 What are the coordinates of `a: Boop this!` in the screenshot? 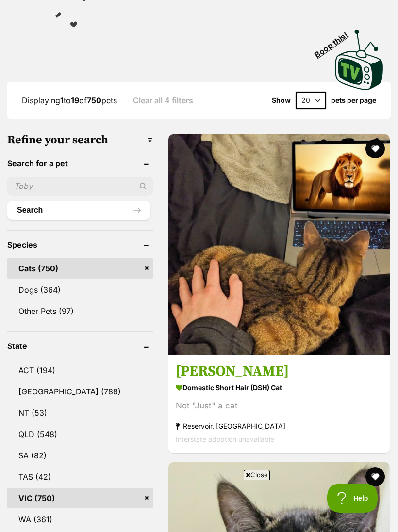 It's located at (359, 56).